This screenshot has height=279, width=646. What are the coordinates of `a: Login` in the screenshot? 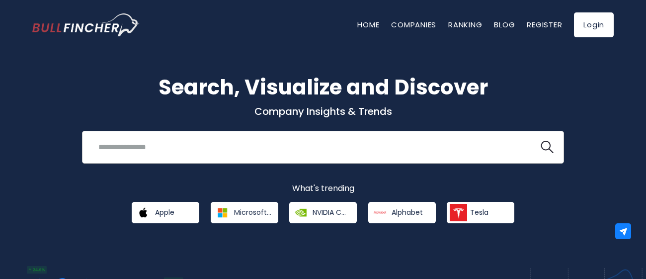 It's located at (594, 25).